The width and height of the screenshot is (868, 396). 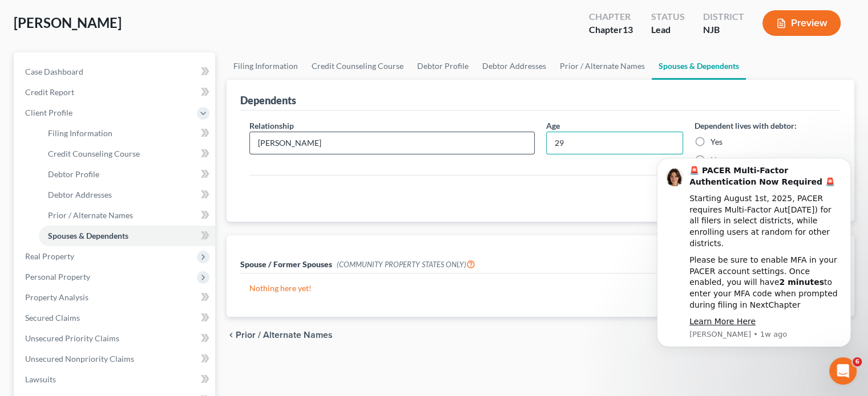 What do you see at coordinates (57, 297) in the screenshot?
I see `span: Property Analysis` at bounding box center [57, 297].